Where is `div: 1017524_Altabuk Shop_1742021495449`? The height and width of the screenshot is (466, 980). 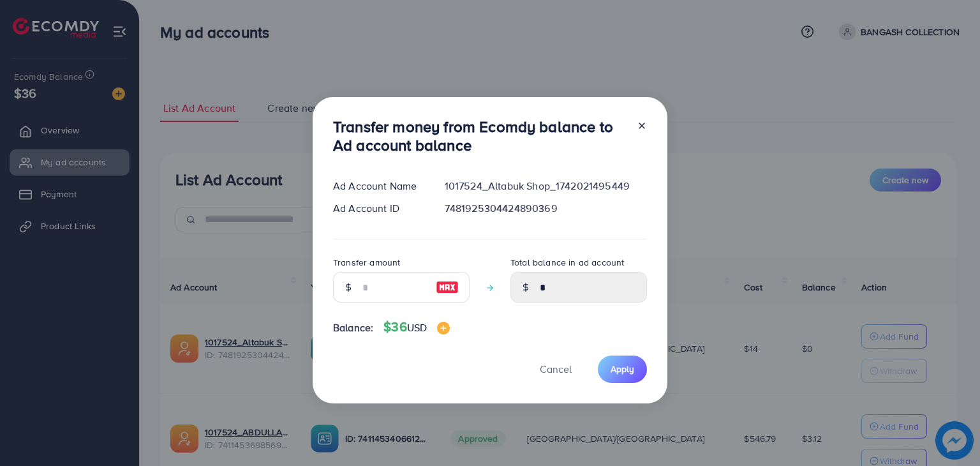 div: 1017524_Altabuk Shop_1742021495449 is located at coordinates (546, 186).